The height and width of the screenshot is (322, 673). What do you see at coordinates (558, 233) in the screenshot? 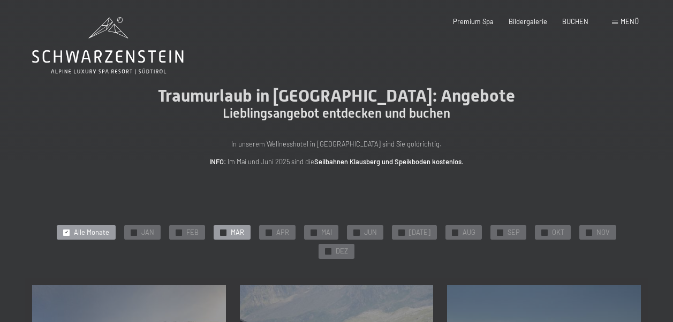
I see `span: OKT` at bounding box center [558, 233].